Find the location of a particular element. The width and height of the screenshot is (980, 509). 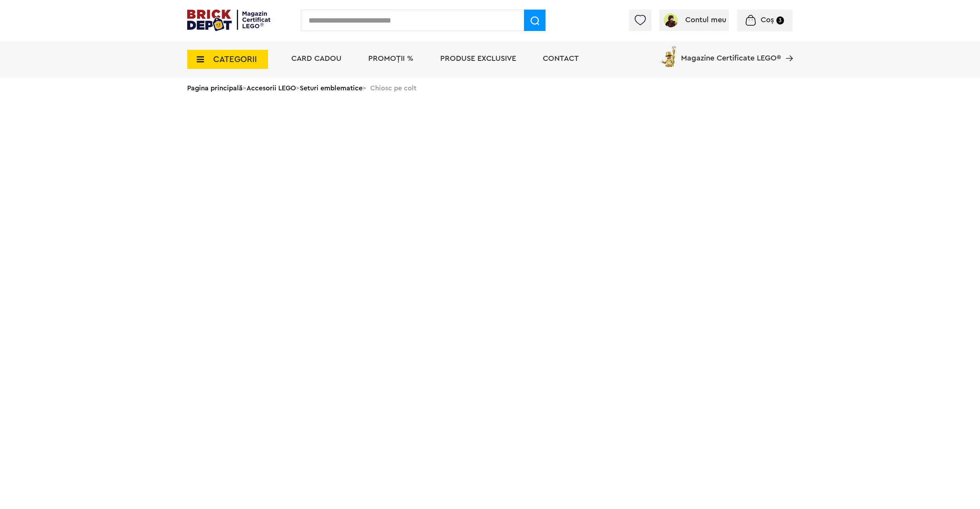

a: Seturi emblematice is located at coordinates (331, 88).